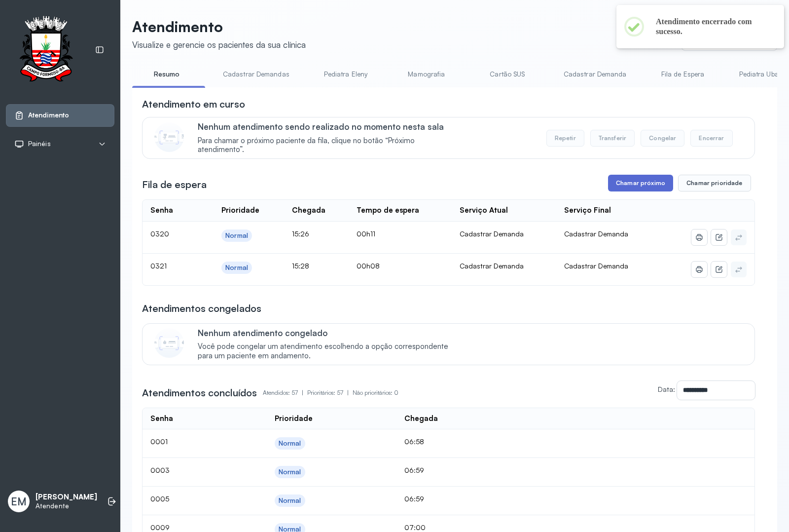  Describe the element at coordinates (415, 527) in the screenshot. I see `span: 07:00` at that location.